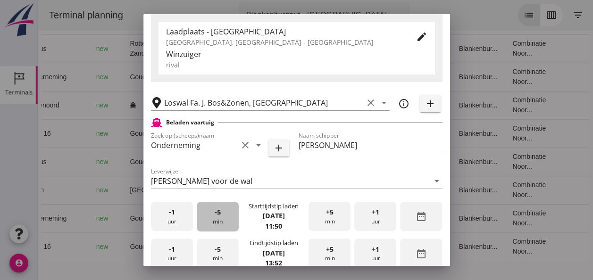 The image size is (593, 280). Describe the element at coordinates (491, 15) in the screenshot. I see `i: list` at that location.